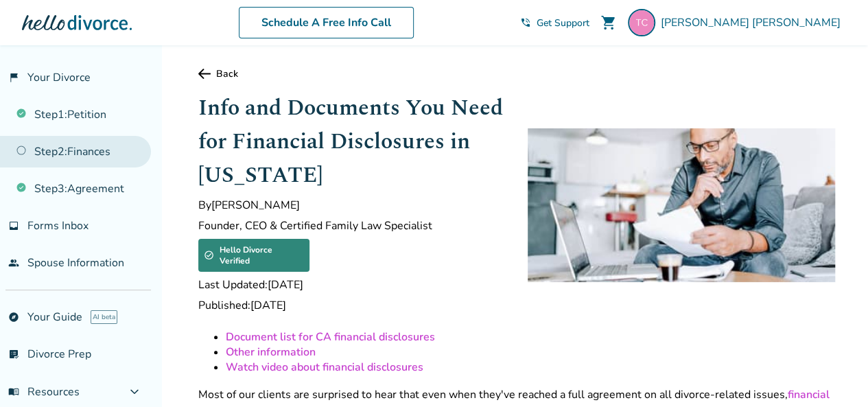  I want to click on span: flag_2, so click(14, 78).